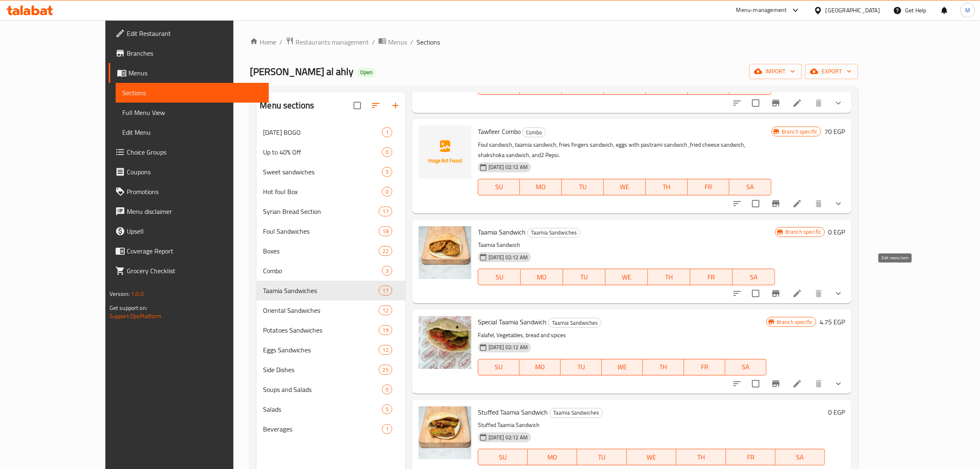  I want to click on span: Get support on:, so click(128, 308).